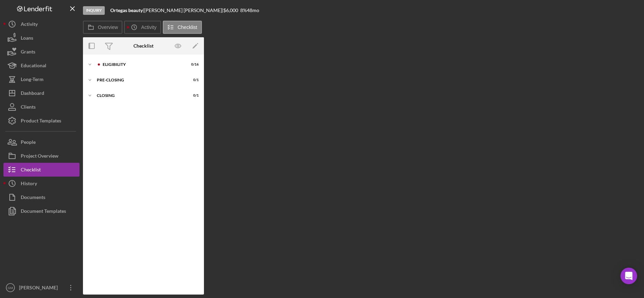 The width and height of the screenshot is (644, 298). I want to click on div: 8 %, so click(243, 11).